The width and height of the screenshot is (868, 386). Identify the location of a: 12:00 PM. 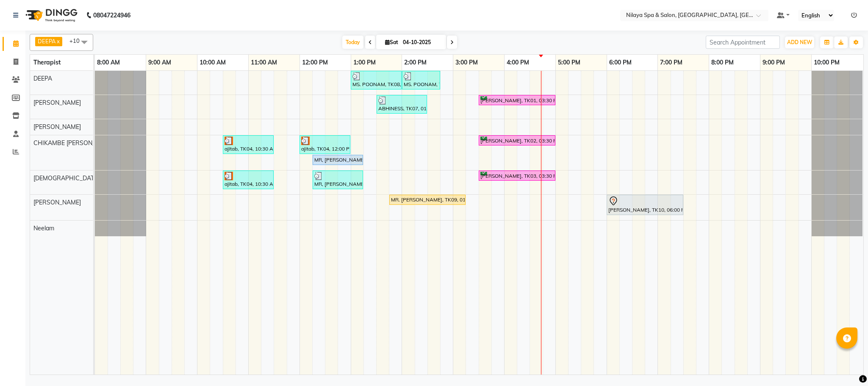
(315, 62).